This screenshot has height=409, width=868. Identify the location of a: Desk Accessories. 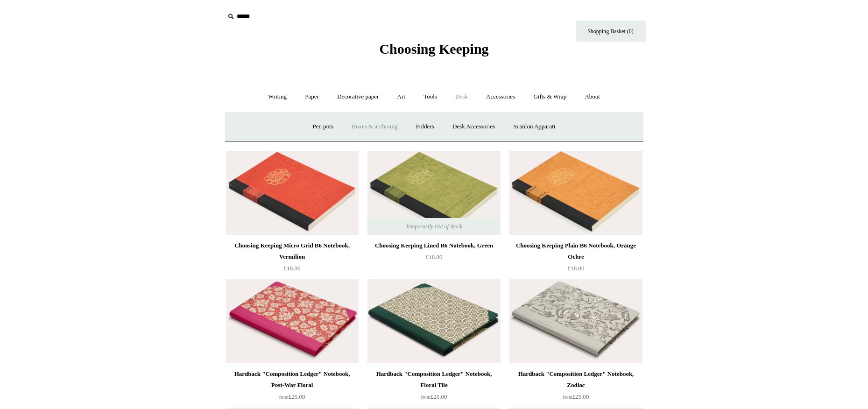
(474, 127).